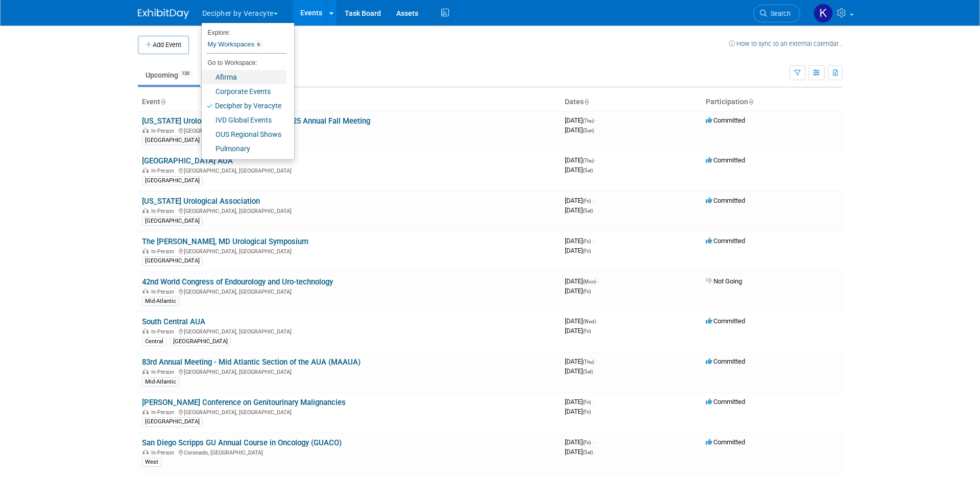 The image size is (980, 477). What do you see at coordinates (631, 103) in the screenshot?
I see `th: Dates` at bounding box center [631, 103].